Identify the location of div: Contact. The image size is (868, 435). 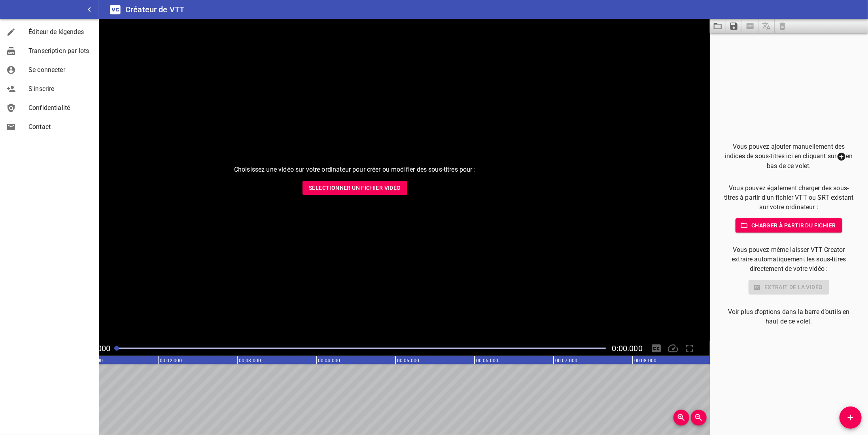
(17, 127).